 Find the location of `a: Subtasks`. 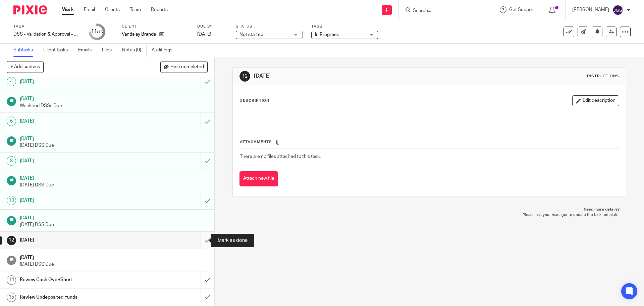

a: Subtasks is located at coordinates (26, 50).